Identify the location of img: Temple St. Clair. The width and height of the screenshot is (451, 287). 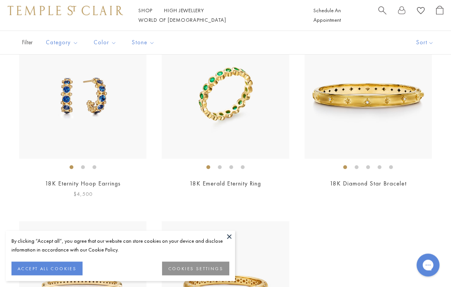
(65, 10).